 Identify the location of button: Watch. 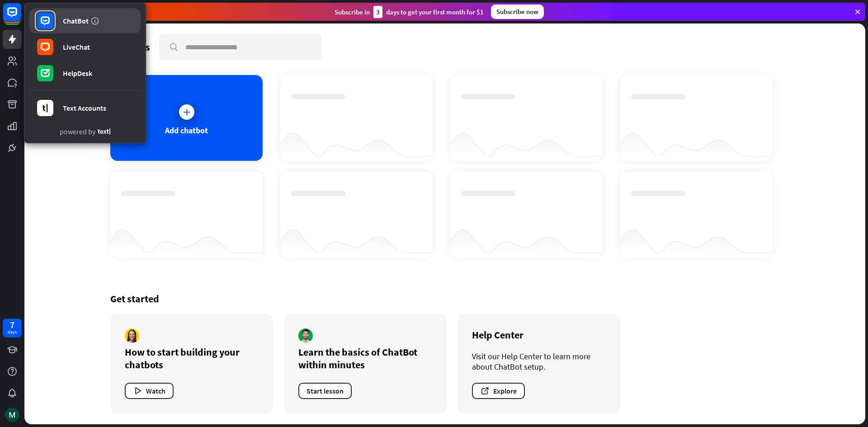
(149, 391).